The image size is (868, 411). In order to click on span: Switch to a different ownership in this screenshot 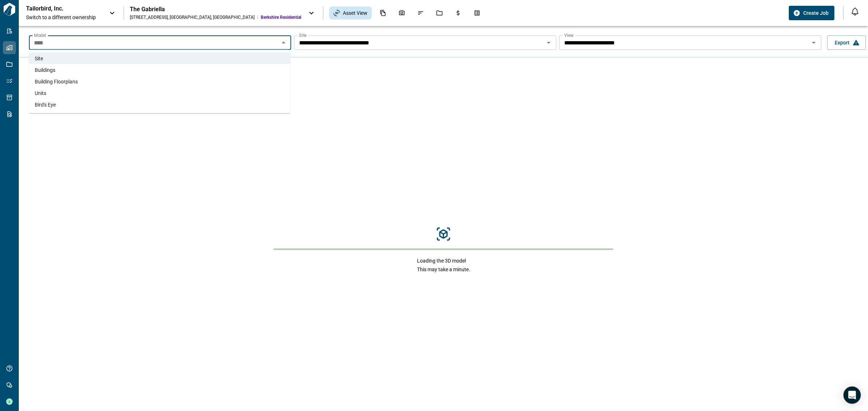, I will do `click(64, 17)`.